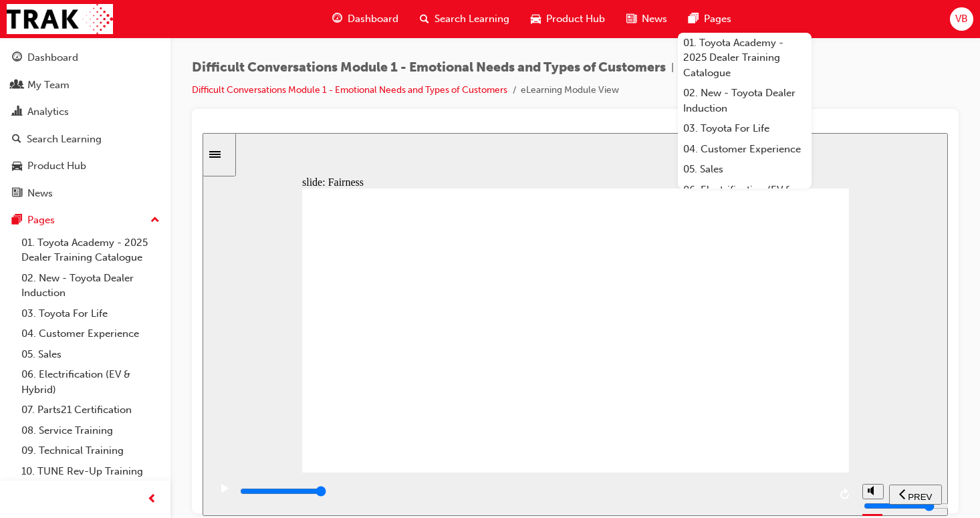 This screenshot has width=980, height=518. What do you see at coordinates (85, 220) in the screenshot?
I see `button: Pages` at bounding box center [85, 220].